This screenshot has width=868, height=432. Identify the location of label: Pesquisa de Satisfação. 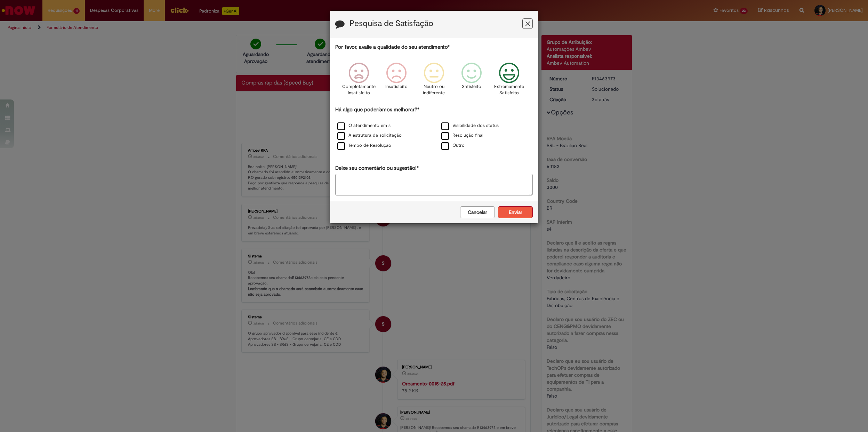
(391, 23).